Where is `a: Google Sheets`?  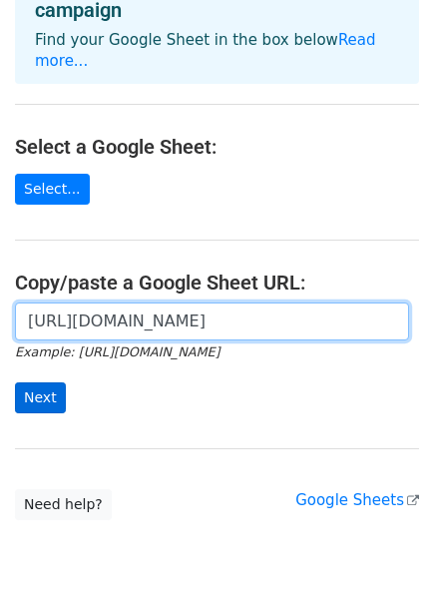
a: Google Sheets is located at coordinates (357, 500).